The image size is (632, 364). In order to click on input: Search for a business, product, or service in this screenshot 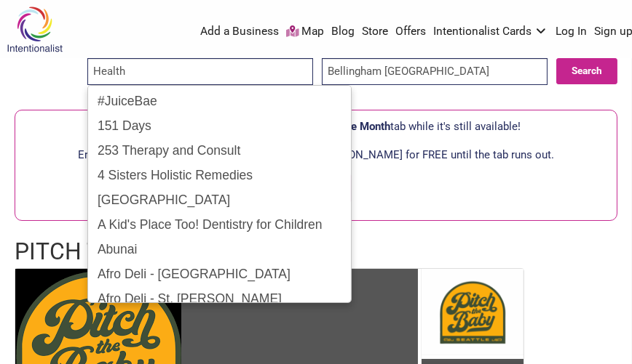, I will do `click(200, 72)`.